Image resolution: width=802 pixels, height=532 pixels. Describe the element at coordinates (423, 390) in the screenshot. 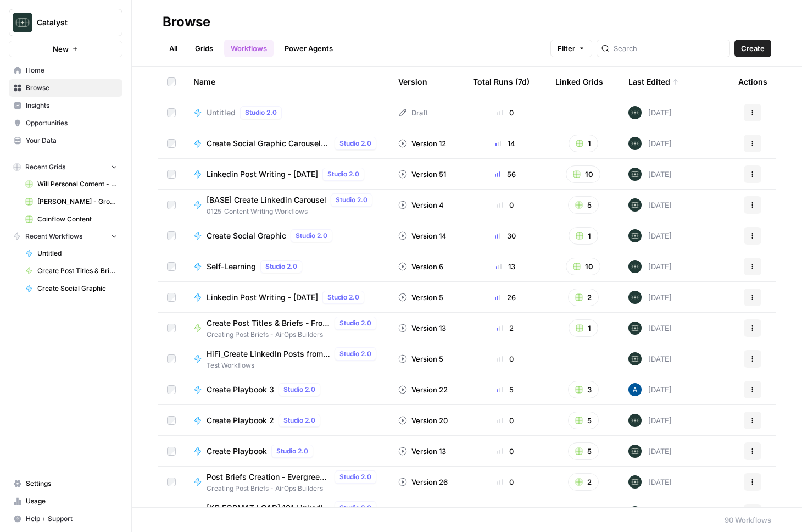

I see `div: Version 22` at that location.